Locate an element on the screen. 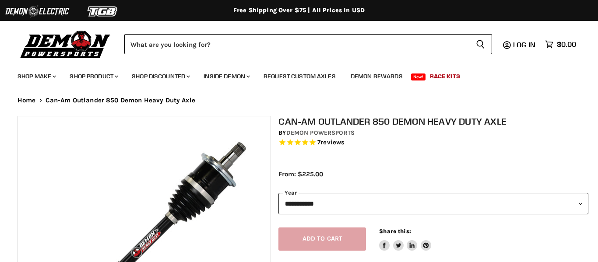 Image resolution: width=598 pixels, height=262 pixels. a: Home is located at coordinates (27, 100).